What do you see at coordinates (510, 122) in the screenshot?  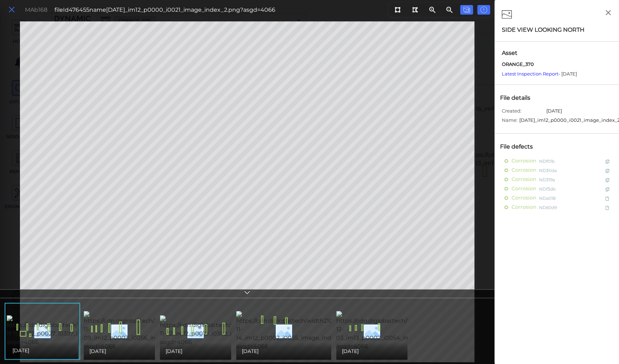 I see `span: Name:` at bounding box center [510, 122].